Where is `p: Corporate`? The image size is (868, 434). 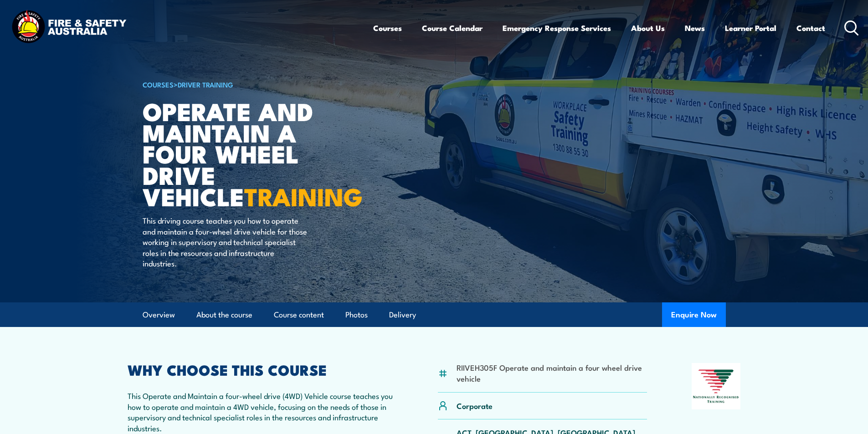 p: Corporate is located at coordinates (474, 405).